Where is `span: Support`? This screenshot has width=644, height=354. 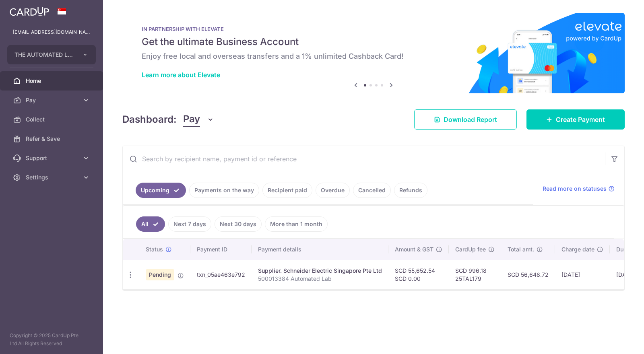
span: Support is located at coordinates (52, 158).